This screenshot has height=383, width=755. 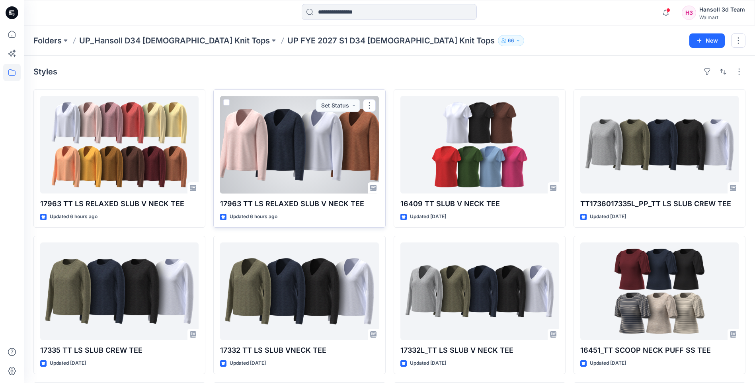 What do you see at coordinates (660, 291) in the screenshot?
I see `a: 16451_TT SCOOP NECK PUFF SS TEE` at bounding box center [660, 291].